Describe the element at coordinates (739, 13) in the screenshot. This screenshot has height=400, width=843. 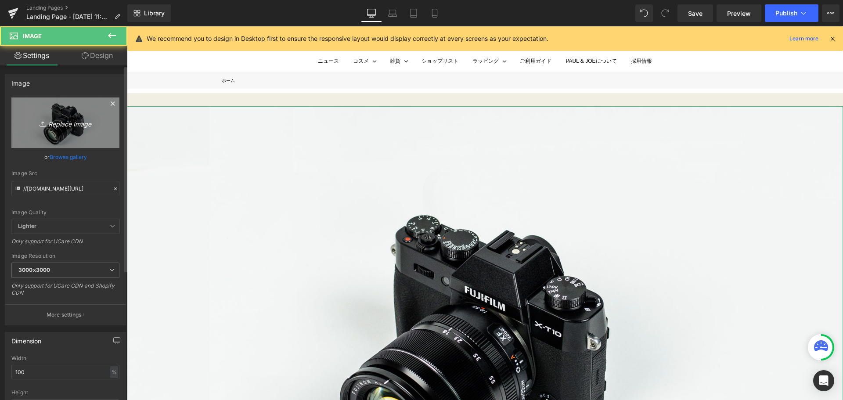
I see `a: Preview` at that location.